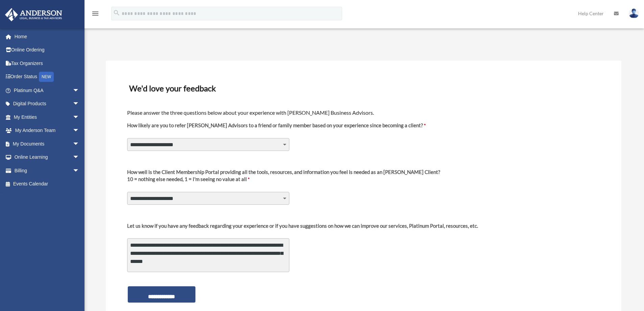 This screenshot has width=644, height=311. Describe the element at coordinates (47, 90) in the screenshot. I see `a: Platinum Q&Aarrow_drop_down` at that location.